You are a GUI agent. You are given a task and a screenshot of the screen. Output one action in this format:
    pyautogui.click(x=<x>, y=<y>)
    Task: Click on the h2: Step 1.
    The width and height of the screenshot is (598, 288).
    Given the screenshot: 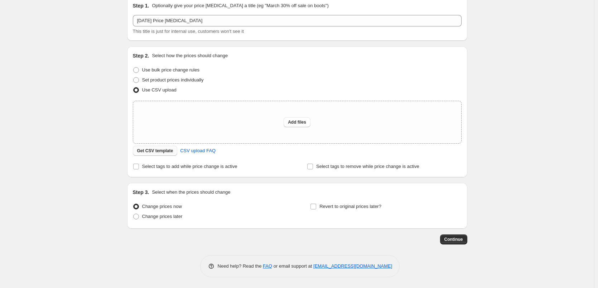 What is the action you would take?
    pyautogui.click(x=141, y=6)
    